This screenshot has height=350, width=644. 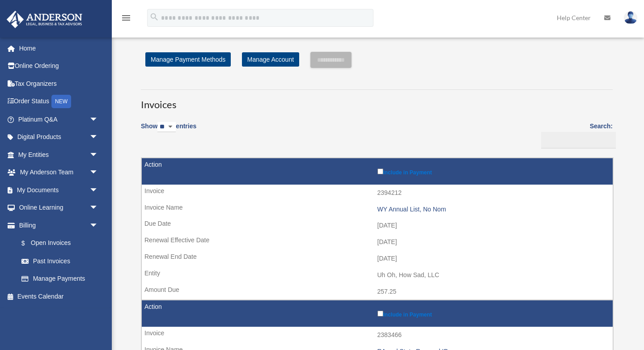 What do you see at coordinates (575, 135) in the screenshot?
I see `label: Search:` at bounding box center [575, 135].